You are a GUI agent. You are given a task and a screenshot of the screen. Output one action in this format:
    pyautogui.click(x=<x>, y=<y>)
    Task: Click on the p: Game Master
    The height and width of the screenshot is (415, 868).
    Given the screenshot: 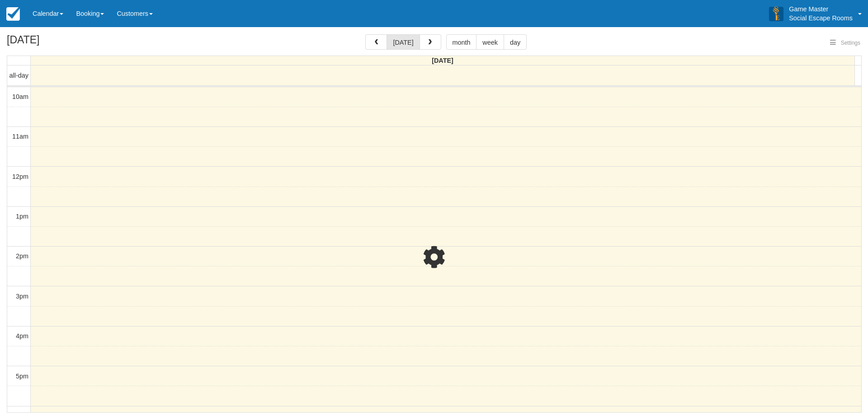 What is the action you would take?
    pyautogui.click(x=820, y=9)
    